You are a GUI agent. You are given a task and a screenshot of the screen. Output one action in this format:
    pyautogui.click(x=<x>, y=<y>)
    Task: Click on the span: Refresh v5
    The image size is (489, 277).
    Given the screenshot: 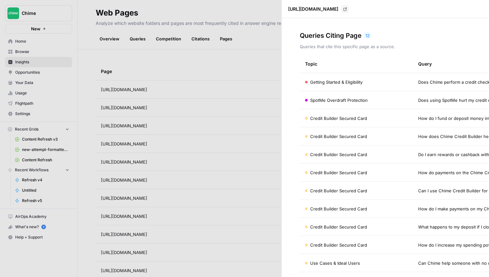 What is the action you would take?
    pyautogui.click(x=46, y=201)
    